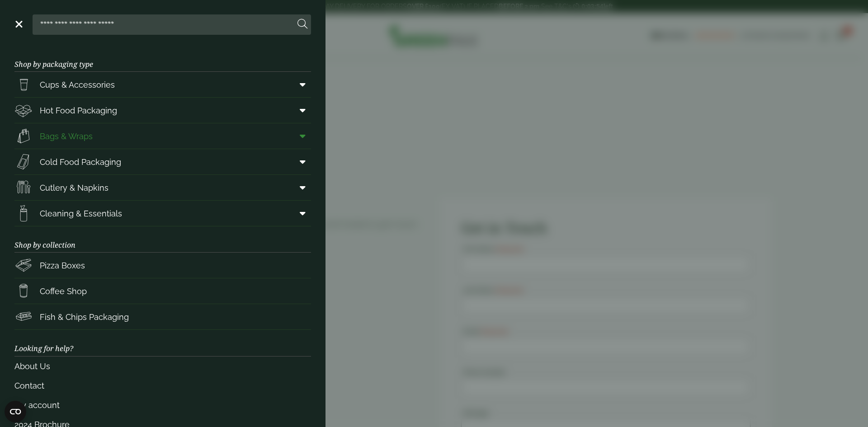 Image resolution: width=868 pixels, height=427 pixels. Describe the element at coordinates (24, 187) in the screenshot. I see `img: Cutlery.svg` at that location.